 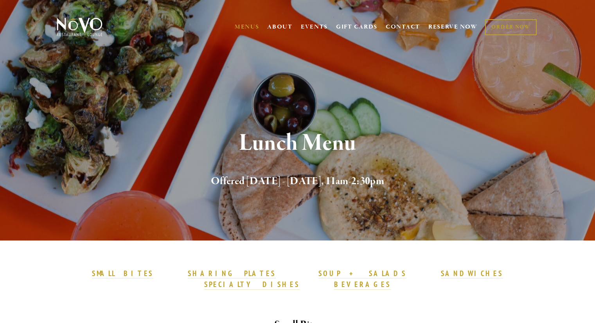 I want to click on a: SANDWICHES, so click(x=472, y=274).